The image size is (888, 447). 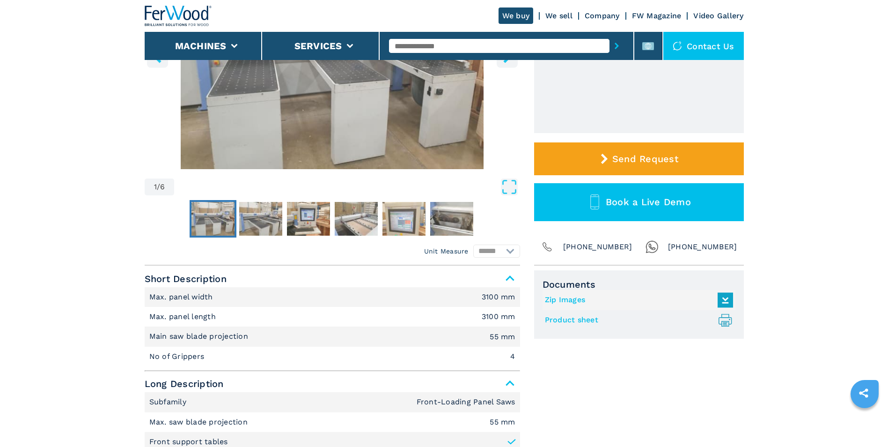 What do you see at coordinates (864, 393) in the screenshot?
I see `a: sharethis` at bounding box center [864, 393].